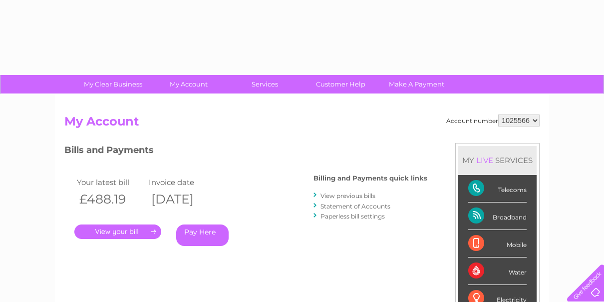 The height and width of the screenshot is (302, 604). Describe the element at coordinates (497, 216) in the screenshot. I see `div: Broadband` at that location.